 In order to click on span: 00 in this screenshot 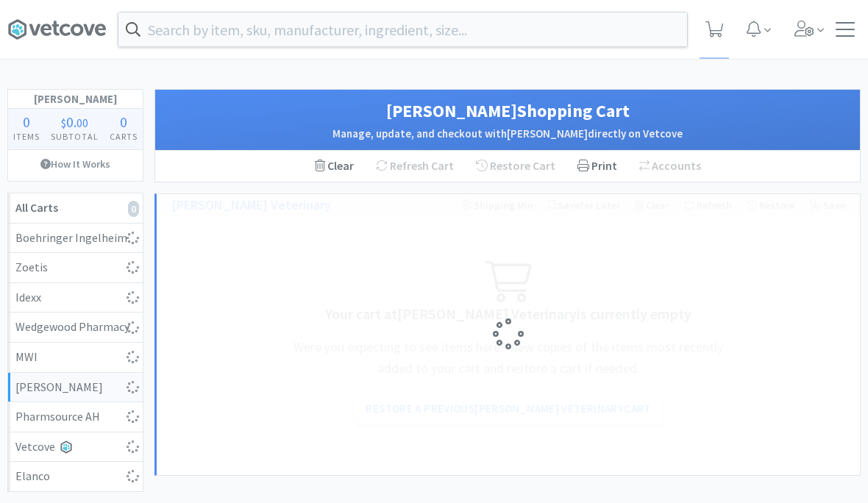, I will do `click(82, 123)`.